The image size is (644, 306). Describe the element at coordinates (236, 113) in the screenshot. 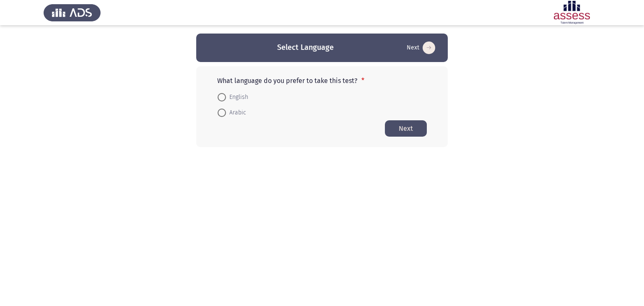

I see `span: Arabic` at that location.